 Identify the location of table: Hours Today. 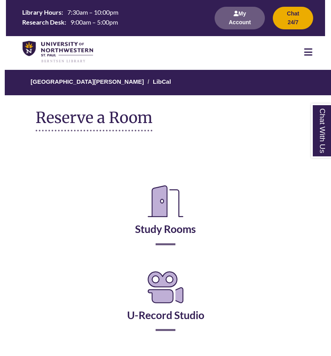
(112, 17).